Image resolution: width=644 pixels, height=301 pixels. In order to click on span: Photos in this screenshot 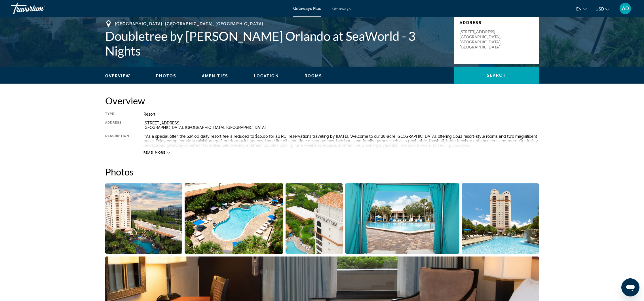, I will do `click(166, 76)`.